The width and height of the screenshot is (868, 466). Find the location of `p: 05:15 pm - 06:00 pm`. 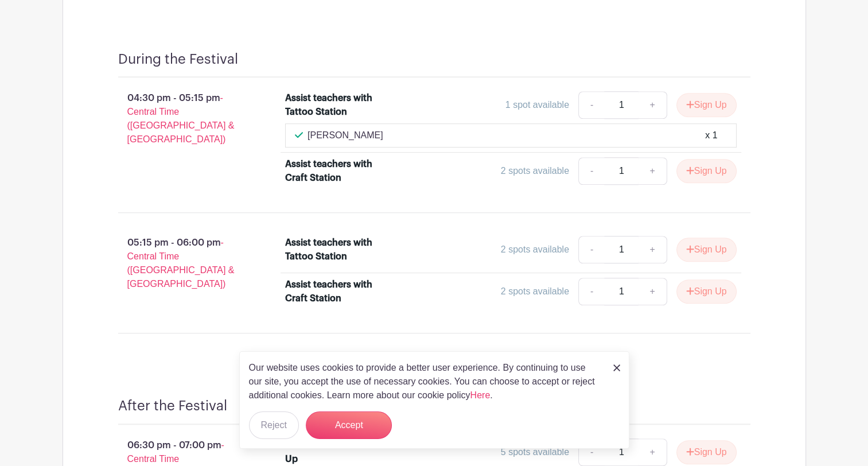

p: 05:15 pm - 06:00 pm is located at coordinates (184, 263).